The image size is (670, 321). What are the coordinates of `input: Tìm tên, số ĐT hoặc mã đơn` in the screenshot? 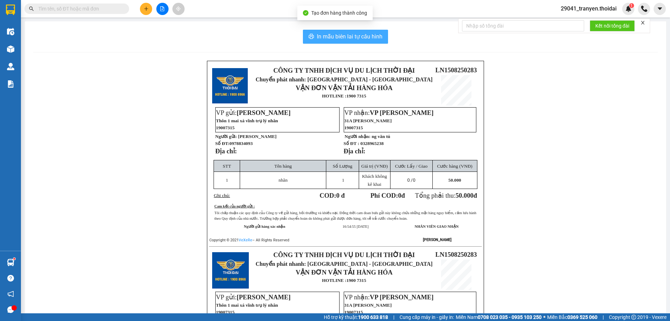 It's located at (80, 9).